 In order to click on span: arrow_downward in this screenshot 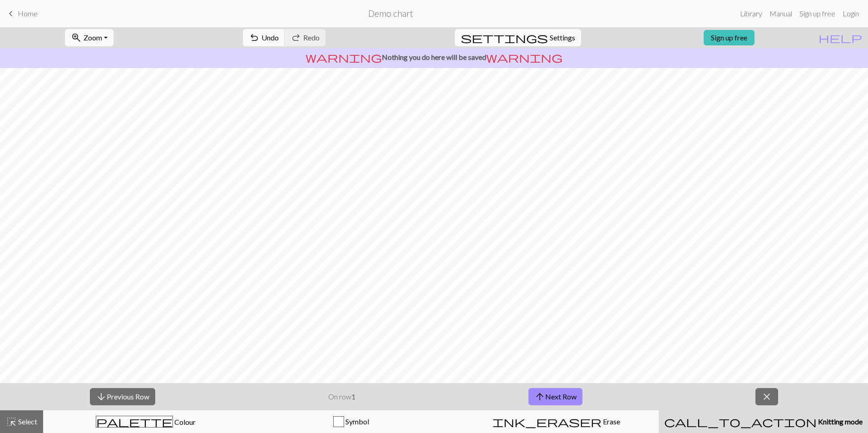, I will do `click(101, 396)`.